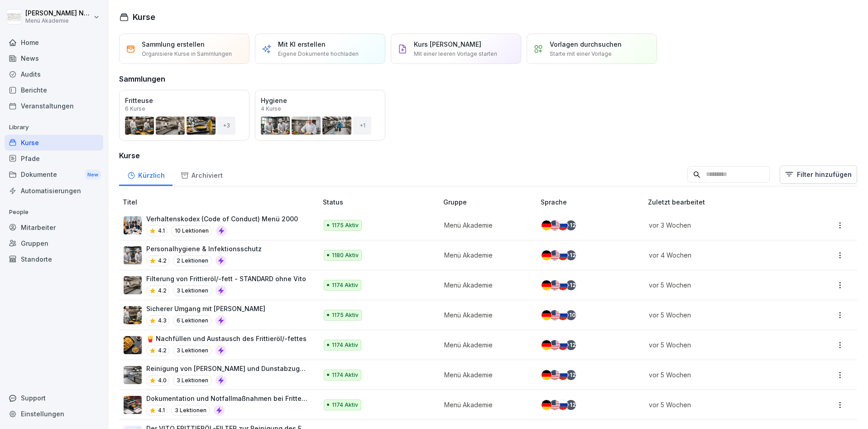 The height and width of the screenshot is (429, 868). What do you see at coordinates (54, 414) in the screenshot?
I see `a: Einstellungen` at bounding box center [54, 414].